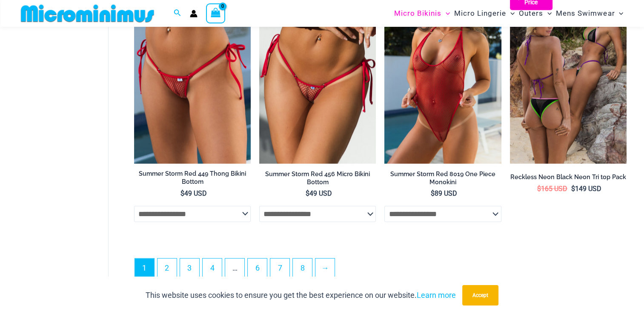  I want to click on span: Micro Bikinis, so click(417, 13).